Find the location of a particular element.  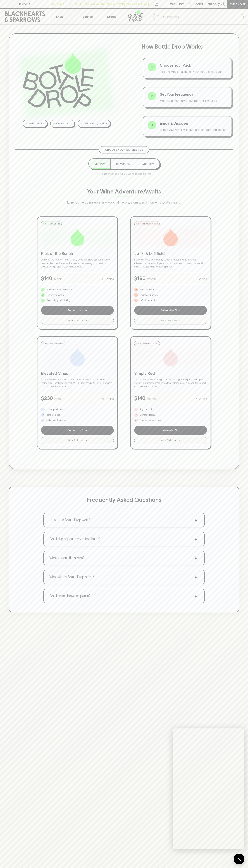

p: Rare & limited is located at coordinates (54, 415).